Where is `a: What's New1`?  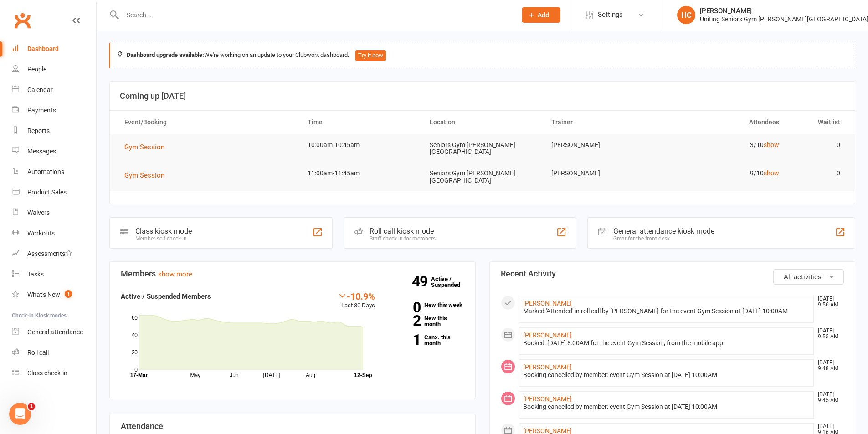
a: What's New1 is located at coordinates (54, 295).